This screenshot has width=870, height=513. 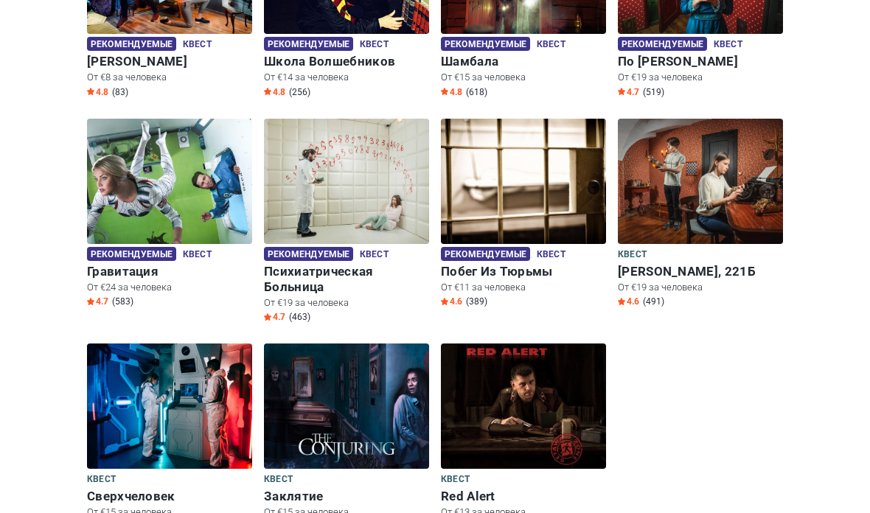 I want to click on h6: Школа Волшебников, so click(x=347, y=61).